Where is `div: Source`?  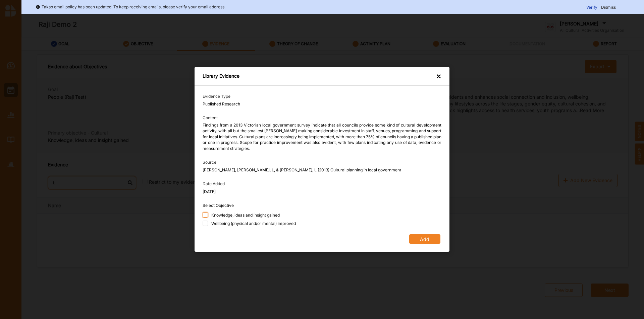 div: Source is located at coordinates (322, 163).